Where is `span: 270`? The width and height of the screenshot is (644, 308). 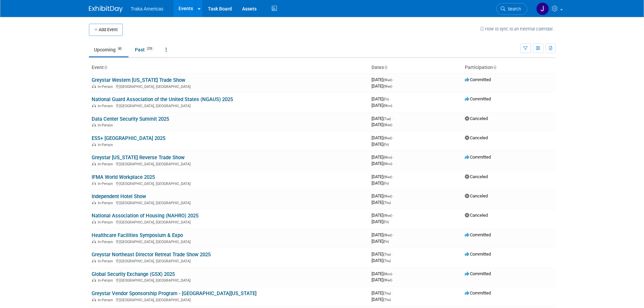 span: 270 is located at coordinates (150, 49).